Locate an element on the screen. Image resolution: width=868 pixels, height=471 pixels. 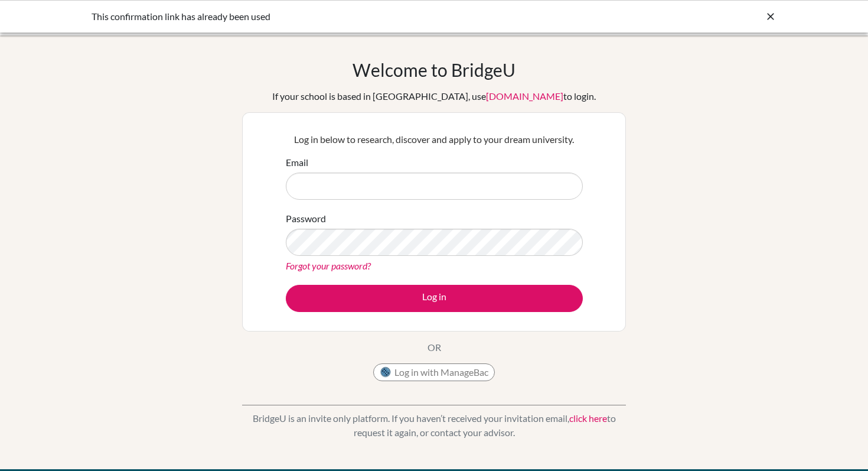
a: Forgot your password? is located at coordinates (328, 265).